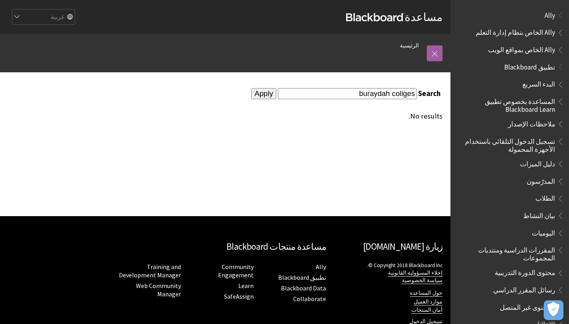 This screenshot has height=324, width=569. I want to click on span: الطلاب, so click(546, 197).